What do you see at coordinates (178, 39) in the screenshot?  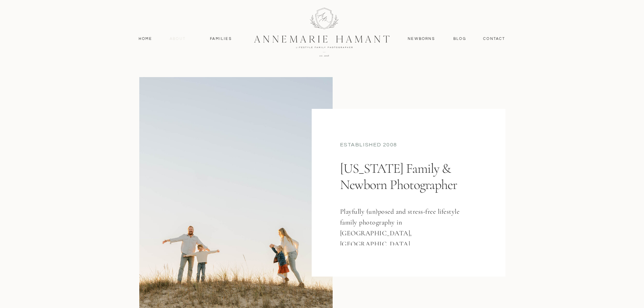 I see `nav: About` at bounding box center [178, 39].